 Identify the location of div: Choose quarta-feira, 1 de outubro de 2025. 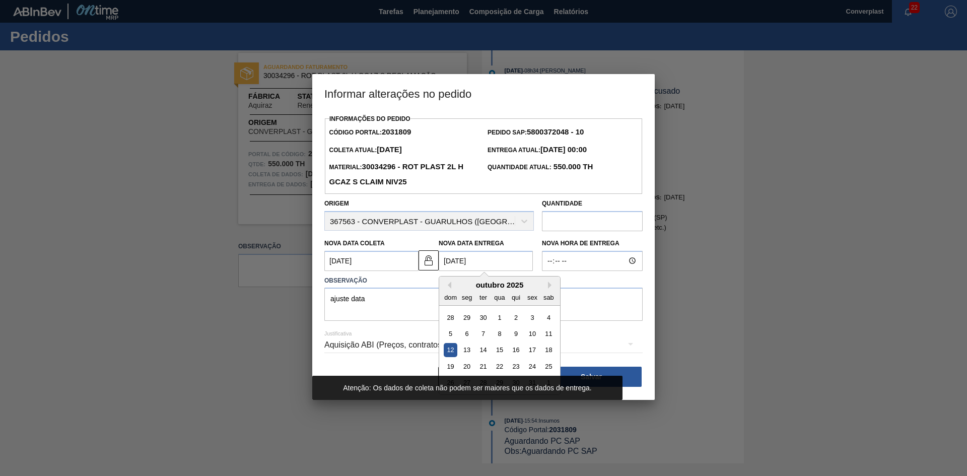
(499, 317).